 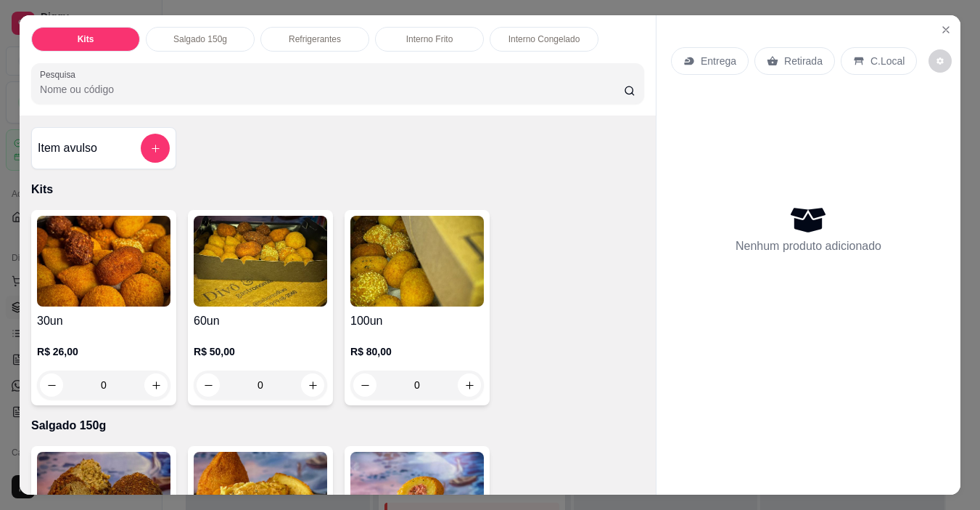 I want to click on p: R$ 26,00, so click(x=104, y=351).